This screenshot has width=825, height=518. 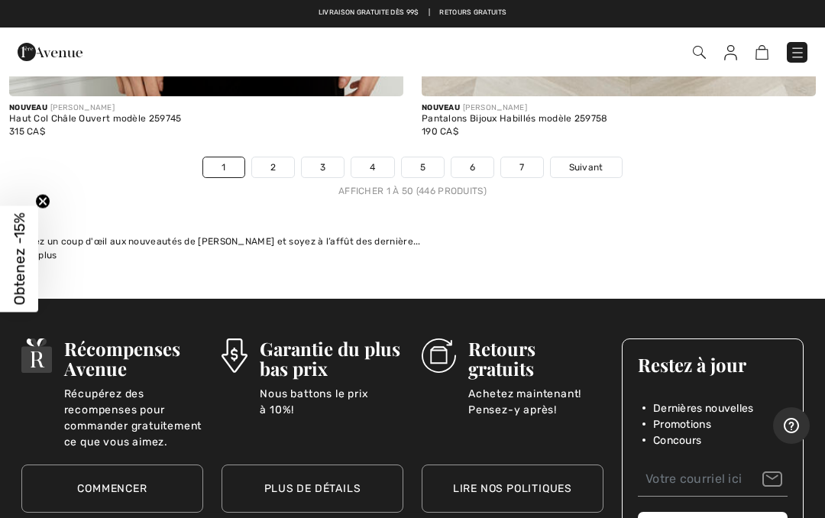 What do you see at coordinates (313, 488) in the screenshot?
I see `a: Plus de détails` at bounding box center [313, 488].